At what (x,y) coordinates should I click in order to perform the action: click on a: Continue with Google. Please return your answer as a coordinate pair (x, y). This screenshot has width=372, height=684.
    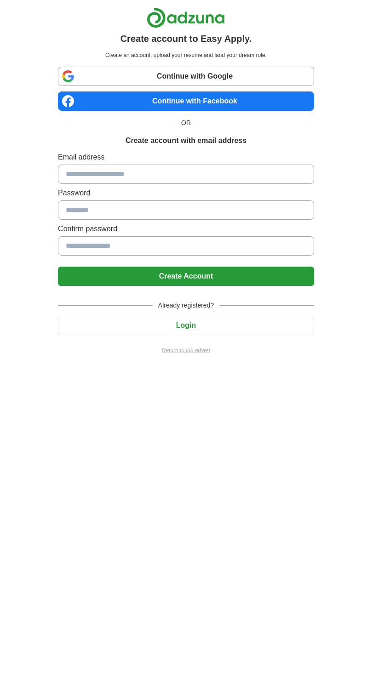
    Looking at the image, I should click on (186, 76).